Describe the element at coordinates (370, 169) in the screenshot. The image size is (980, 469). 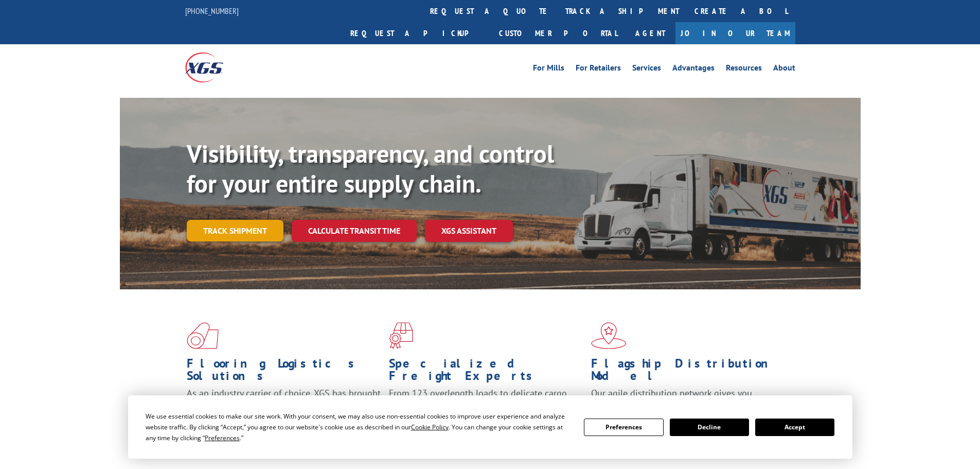
I see `b: Visibility, transparency, and control for your entire supply chain.` at that location.